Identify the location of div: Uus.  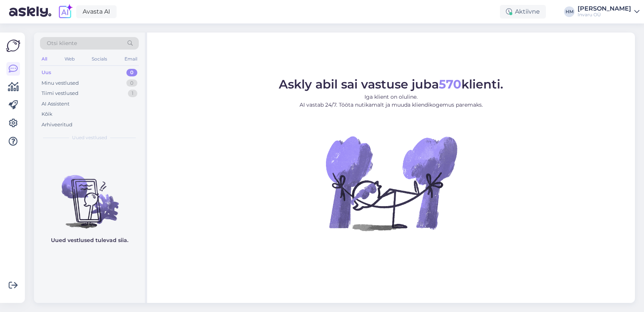
(46, 72).